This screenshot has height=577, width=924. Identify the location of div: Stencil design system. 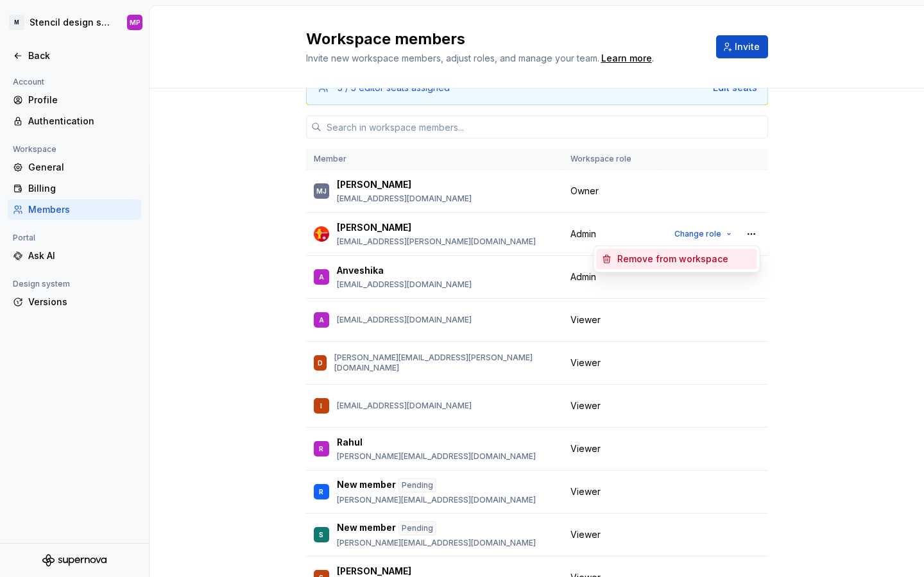
(70, 22).